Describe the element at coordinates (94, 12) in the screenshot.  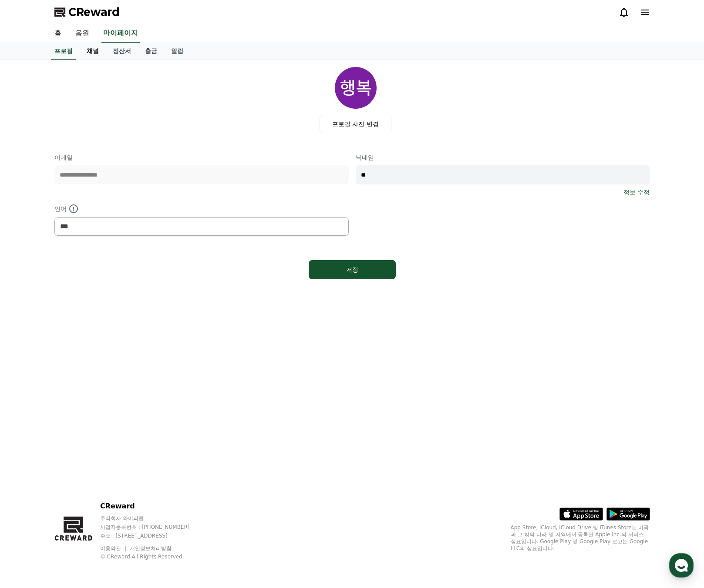
I see `span: CReward` at that location.